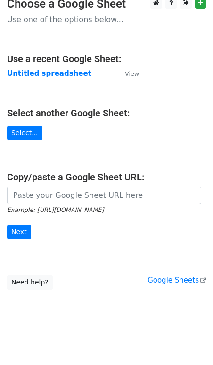 The height and width of the screenshot is (365, 213). Describe the element at coordinates (104, 195) in the screenshot. I see `input: Paste your Google Sheet URL here` at that location.